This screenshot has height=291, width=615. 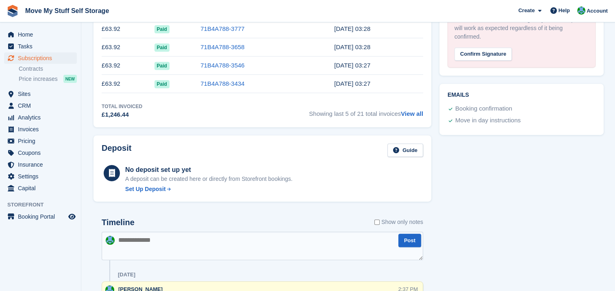 What do you see at coordinates (42, 94) in the screenshot?
I see `span: Sites` at bounding box center [42, 94].